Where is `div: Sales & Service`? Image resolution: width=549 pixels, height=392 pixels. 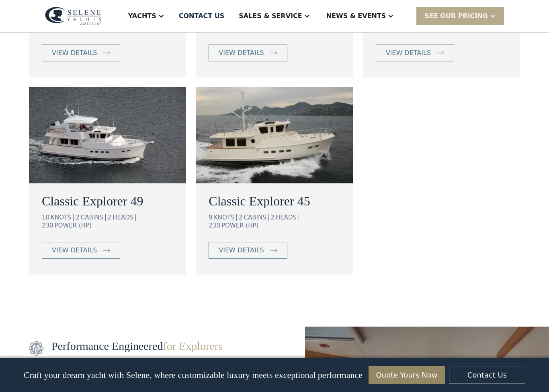 div: Sales & Service is located at coordinates (270, 16).